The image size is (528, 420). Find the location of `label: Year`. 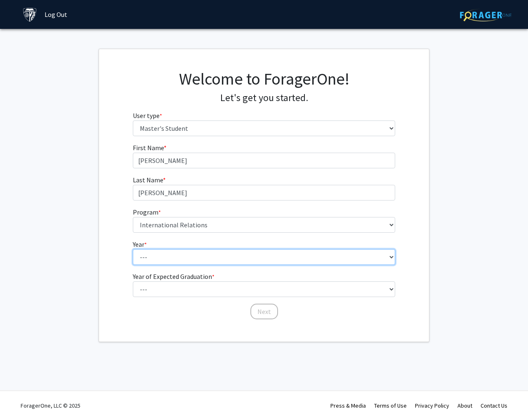

label: Year is located at coordinates (140, 244).